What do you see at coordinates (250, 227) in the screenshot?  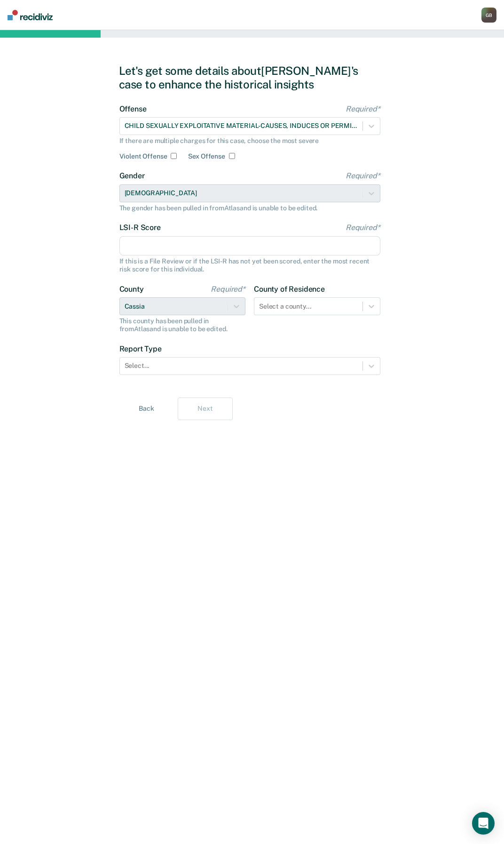 I see `label: LSI-R Score` at bounding box center [250, 227].